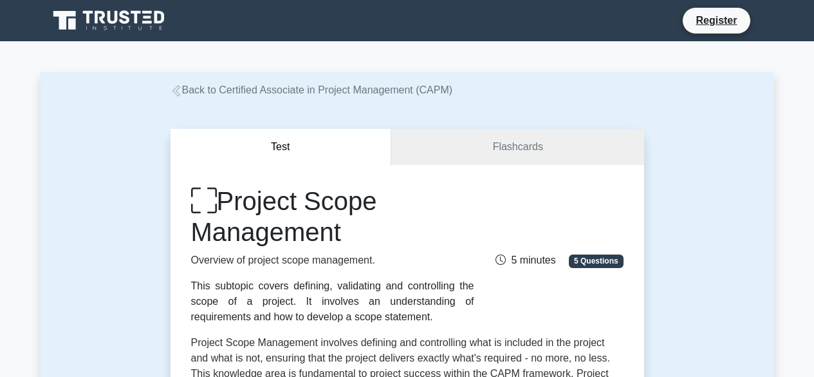 This screenshot has width=814, height=377. What do you see at coordinates (596, 261) in the screenshot?
I see `span: 5 Questions` at bounding box center [596, 261].